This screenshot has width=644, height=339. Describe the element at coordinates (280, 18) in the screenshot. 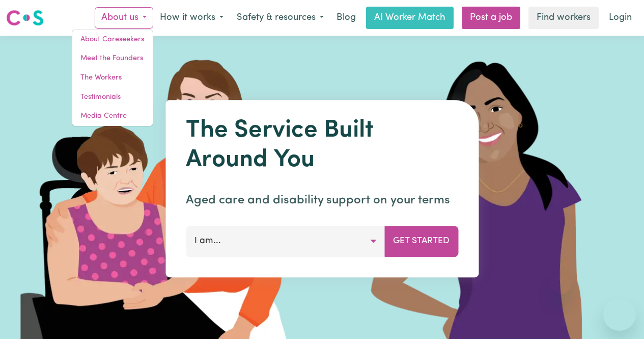

I see `button: Safety & resources` at that location.